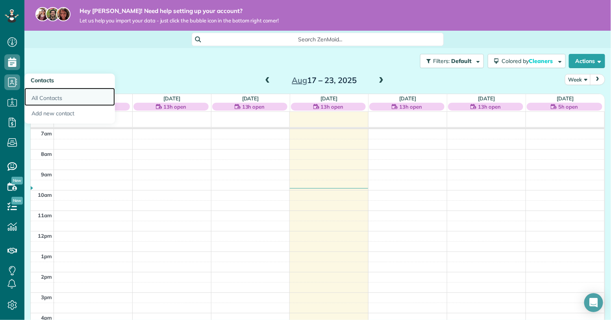  Describe the element at coordinates (578, 79) in the screenshot. I see `button: Week` at that location.